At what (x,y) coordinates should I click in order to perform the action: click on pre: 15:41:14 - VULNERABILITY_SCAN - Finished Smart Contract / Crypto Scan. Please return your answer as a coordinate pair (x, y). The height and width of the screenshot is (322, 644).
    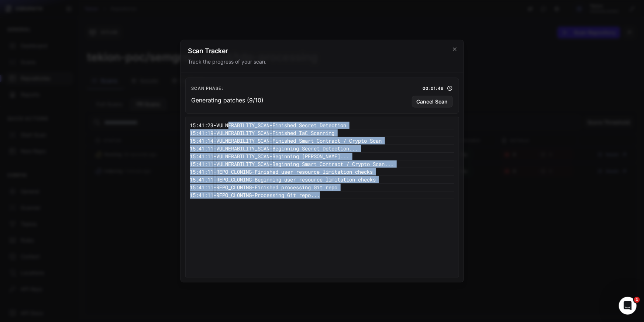
    Looking at the image, I should click on (322, 140).